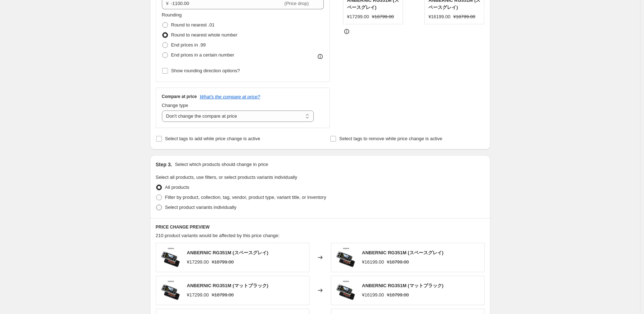 This screenshot has height=314, width=644. I want to click on span: Round to nearest .01, so click(193, 25).